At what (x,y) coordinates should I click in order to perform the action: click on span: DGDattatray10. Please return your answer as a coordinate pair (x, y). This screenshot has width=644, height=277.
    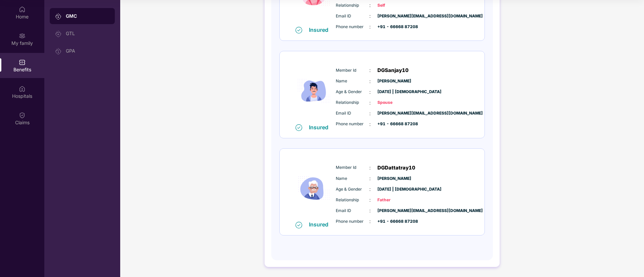
    Looking at the image, I should click on (396, 168).